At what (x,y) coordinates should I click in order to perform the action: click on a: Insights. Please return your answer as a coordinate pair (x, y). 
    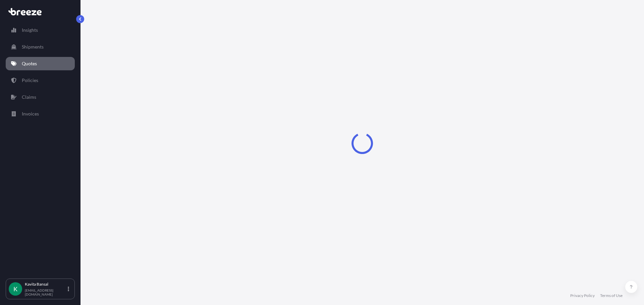
    Looking at the image, I should click on (40, 30).